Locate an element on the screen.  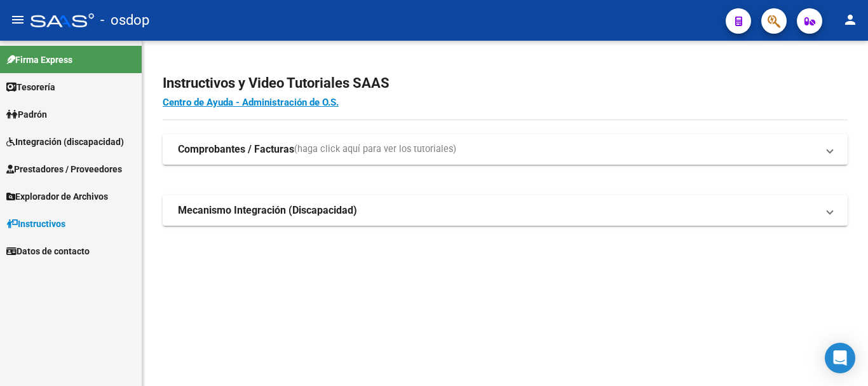
span: Firma Express is located at coordinates (39, 60).